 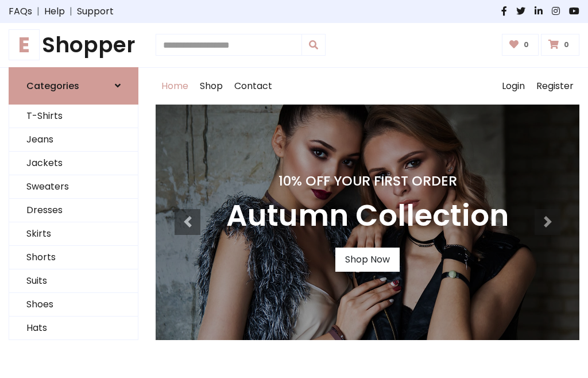 I want to click on a: Login, so click(x=513, y=86).